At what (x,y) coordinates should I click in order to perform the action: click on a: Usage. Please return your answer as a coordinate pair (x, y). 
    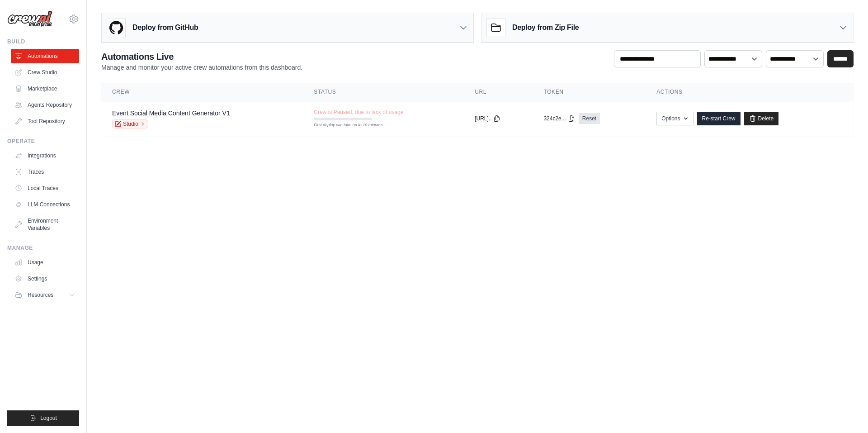
    Looking at the image, I should click on (44, 262).